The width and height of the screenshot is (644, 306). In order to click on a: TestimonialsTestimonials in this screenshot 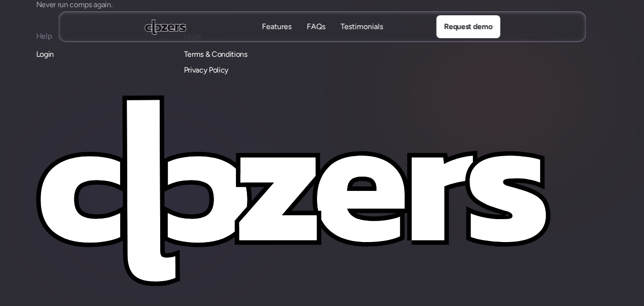, I will do `click(361, 27)`.